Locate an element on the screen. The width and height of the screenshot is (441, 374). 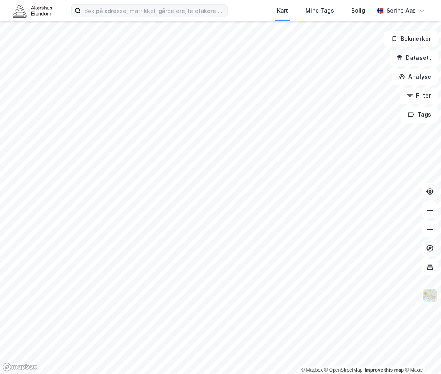
button: Tags is located at coordinates (420, 115).